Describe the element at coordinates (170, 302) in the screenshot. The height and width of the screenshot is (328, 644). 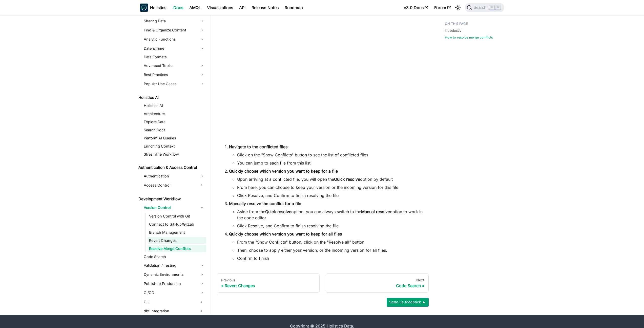
I see `a: CLI` at that location.